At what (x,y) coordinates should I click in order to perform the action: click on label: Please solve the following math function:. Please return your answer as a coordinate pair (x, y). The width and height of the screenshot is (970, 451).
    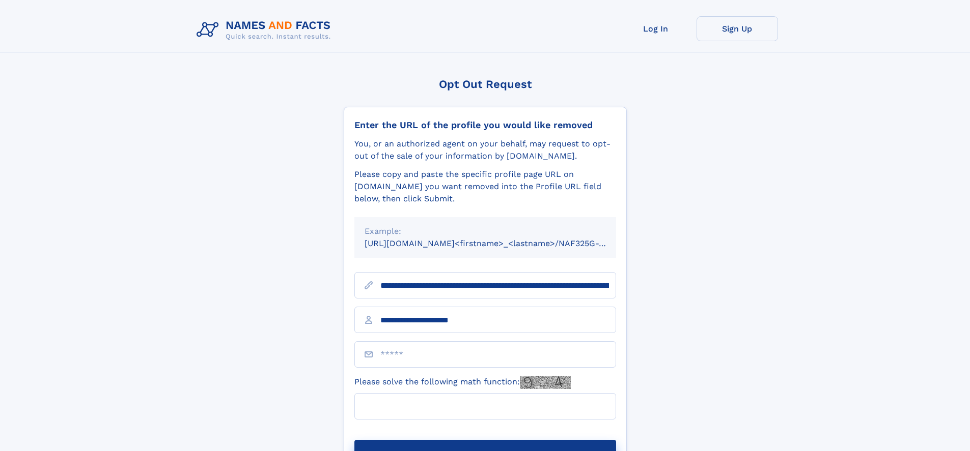
    Looking at the image, I should click on (462, 383).